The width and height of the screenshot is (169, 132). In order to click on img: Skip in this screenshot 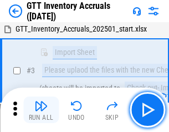, I will do `click(112, 106)`.